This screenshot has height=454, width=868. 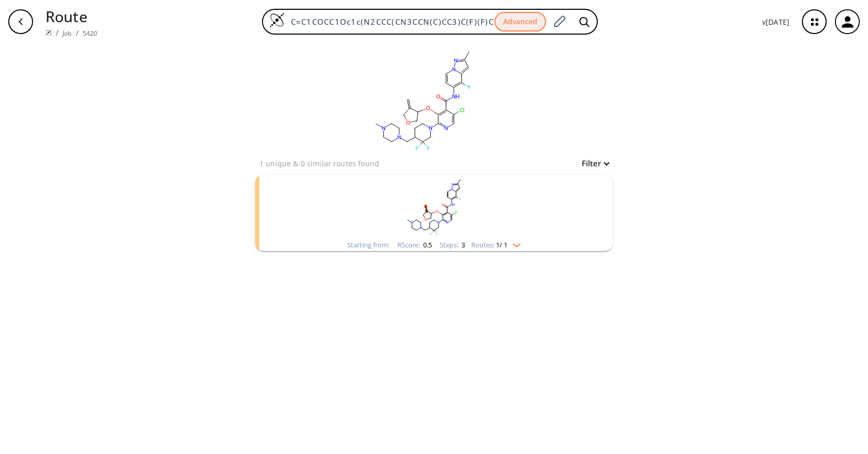 What do you see at coordinates (434, 213) in the screenshot?
I see `ul: clusters` at bounding box center [434, 213].